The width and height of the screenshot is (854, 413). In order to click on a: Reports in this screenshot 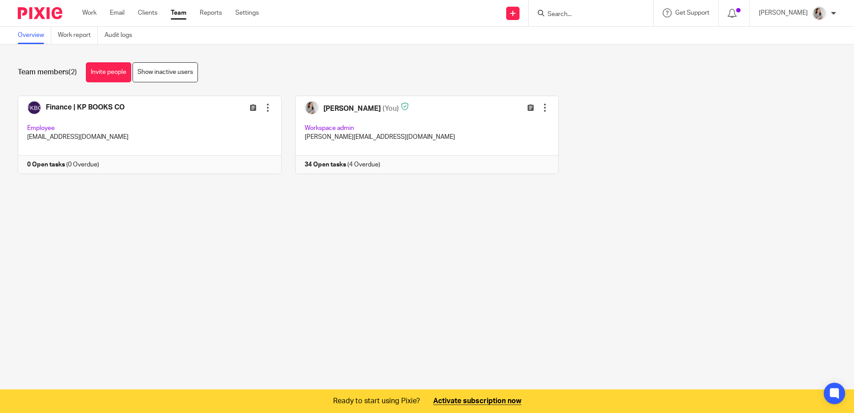, I will do `click(211, 13)`.